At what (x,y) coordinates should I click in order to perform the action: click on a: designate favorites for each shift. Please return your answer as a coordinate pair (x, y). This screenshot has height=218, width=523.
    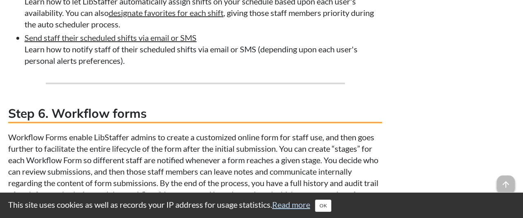
    Looking at the image, I should click on (166, 13).